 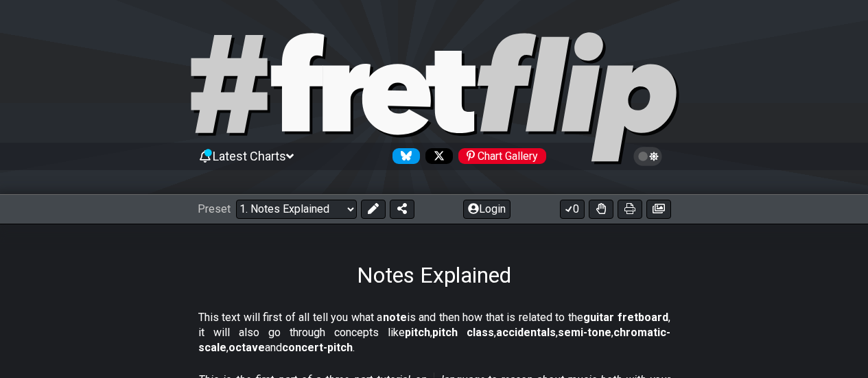 What do you see at coordinates (526, 332) in the screenshot?
I see `strong: accidentals` at bounding box center [526, 332].